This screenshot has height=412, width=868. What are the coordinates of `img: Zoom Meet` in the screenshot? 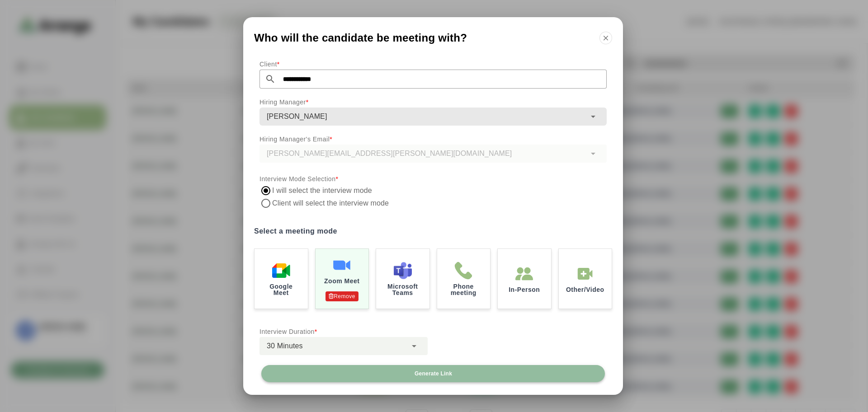 It's located at (342, 265).